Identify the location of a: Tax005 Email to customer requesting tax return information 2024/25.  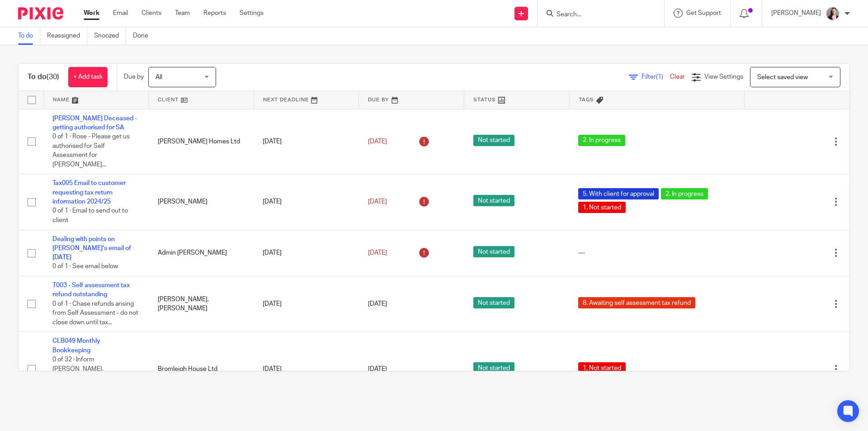
(89, 192).